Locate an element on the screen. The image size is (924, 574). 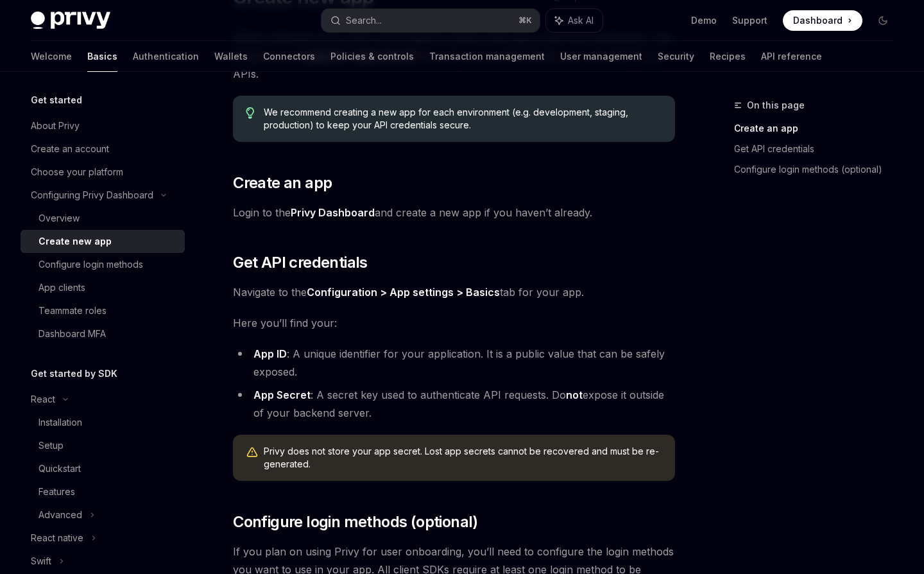
button: Search...⌘K is located at coordinates (430, 20).